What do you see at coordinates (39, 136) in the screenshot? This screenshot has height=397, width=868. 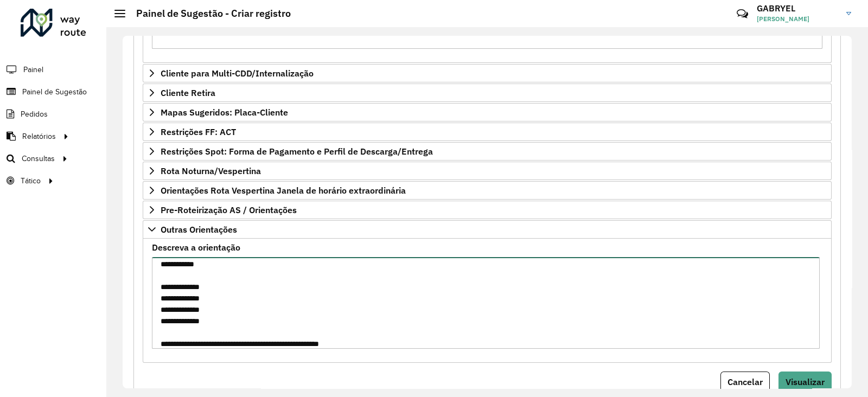 I see `span: Relatórios` at bounding box center [39, 136].